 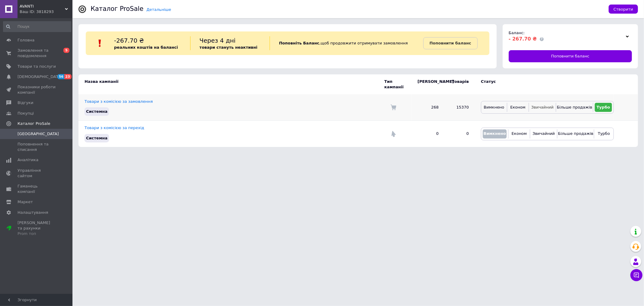 What do you see at coordinates (523, 39) in the screenshot?
I see `span: - 267.70 ₴` at bounding box center [523, 39].